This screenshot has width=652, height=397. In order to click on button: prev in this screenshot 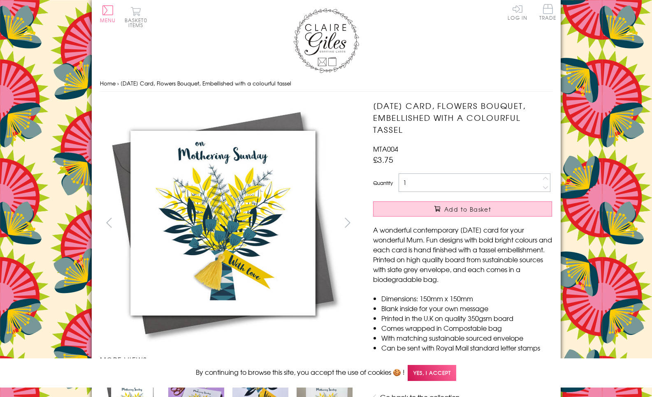, I will do `click(109, 223)`.